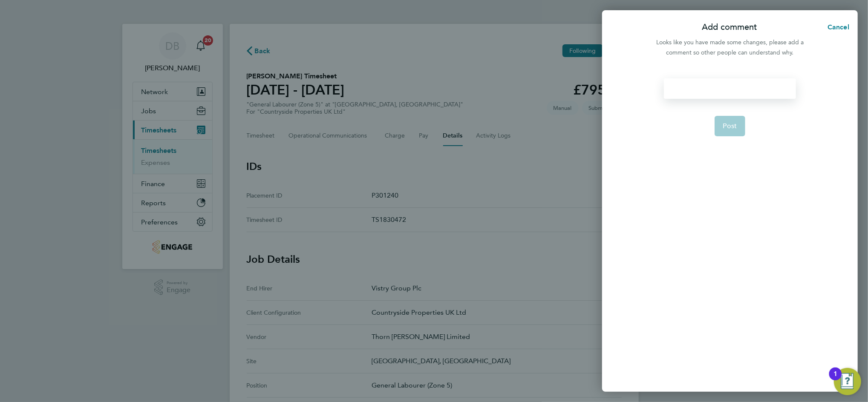 This screenshot has height=402, width=868. What do you see at coordinates (835, 379) in the screenshot?
I see `div: 1` at bounding box center [835, 379].